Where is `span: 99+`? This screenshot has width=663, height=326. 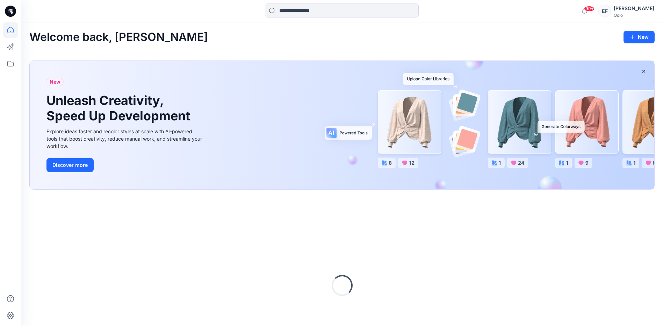
span: 99+ is located at coordinates (589, 9).